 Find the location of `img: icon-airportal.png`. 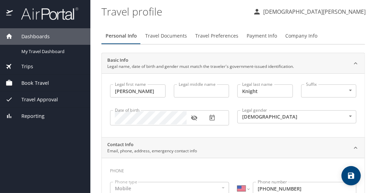

img: icon-airportal.png is located at coordinates (10, 13).